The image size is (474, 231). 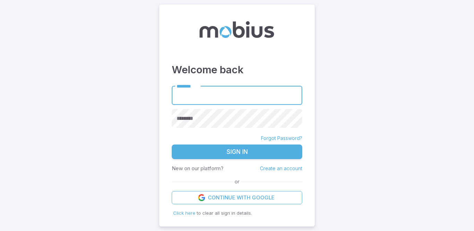 What do you see at coordinates (198, 168) in the screenshot?
I see `p: New on our platform?` at bounding box center [198, 168].